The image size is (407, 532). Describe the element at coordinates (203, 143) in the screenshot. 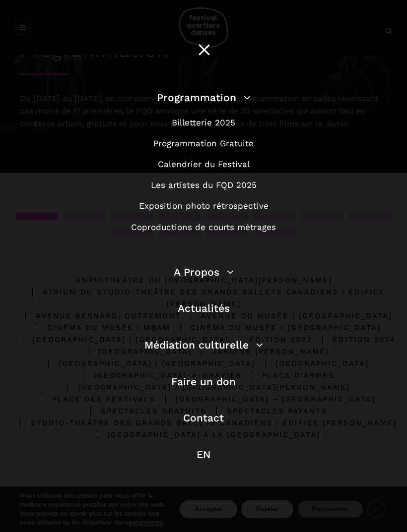

I see `a: Programmation Gratuite` at that location.